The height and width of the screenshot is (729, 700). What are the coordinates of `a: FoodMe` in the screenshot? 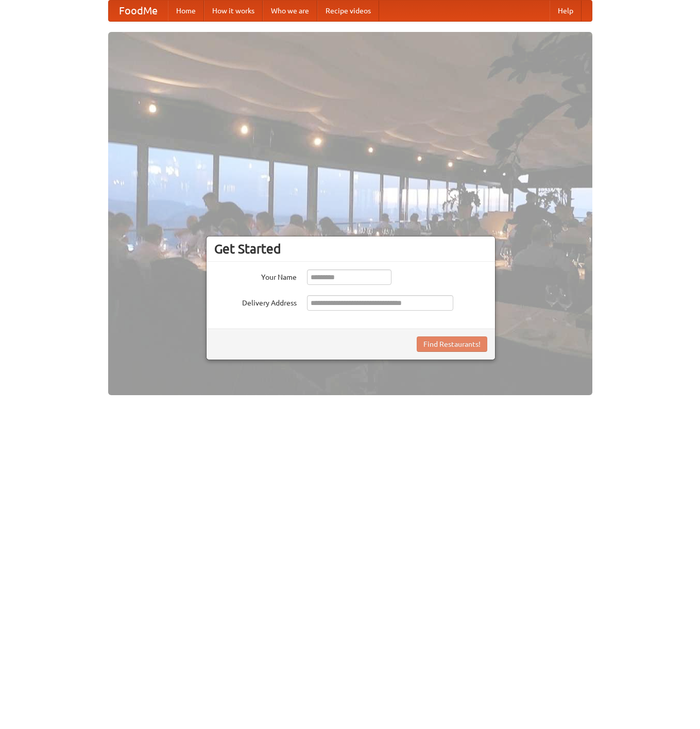 It's located at (138, 11).